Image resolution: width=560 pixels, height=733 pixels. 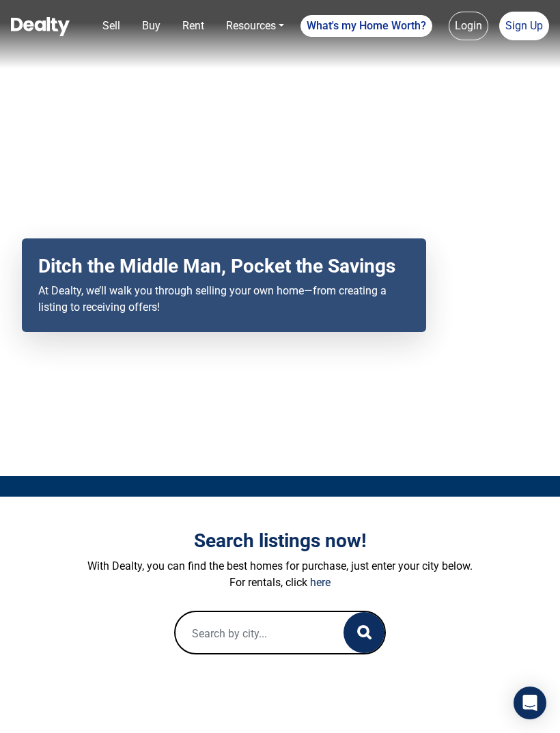 I want to click on p: With Dealty, you can find the best homes for purchase, just enter your city below., so click(x=280, y=566).